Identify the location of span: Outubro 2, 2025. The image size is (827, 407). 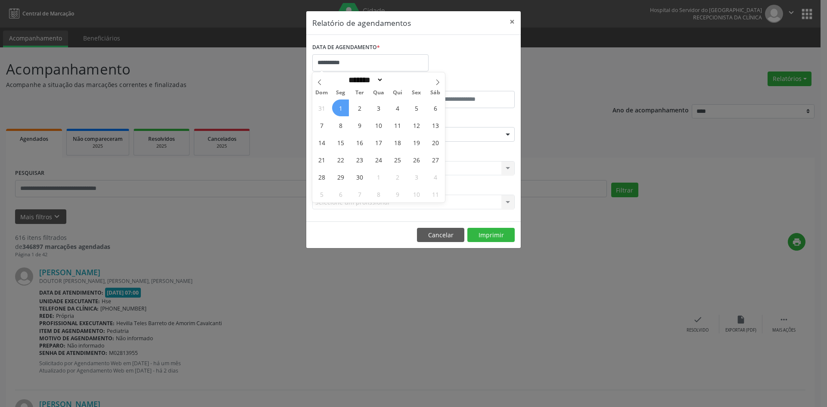
(397, 177).